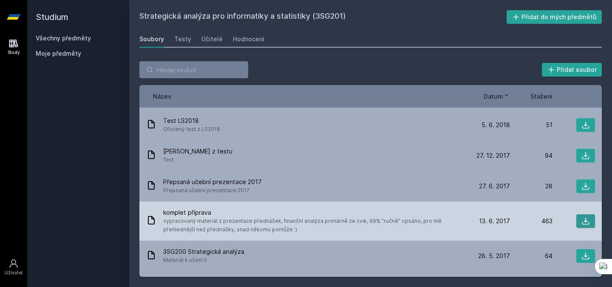  I want to click on div: 94, so click(531, 156).